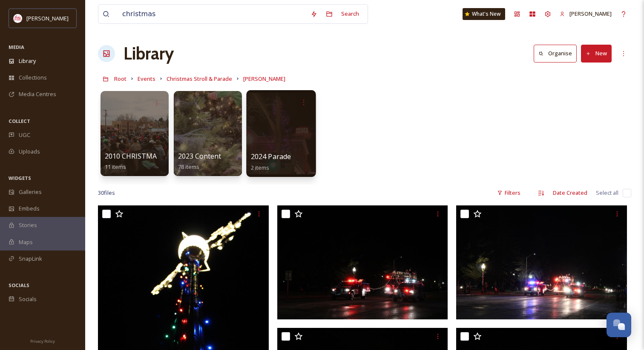  What do you see at coordinates (116, 167) in the screenshot?
I see `span: 11 items` at bounding box center [116, 167].